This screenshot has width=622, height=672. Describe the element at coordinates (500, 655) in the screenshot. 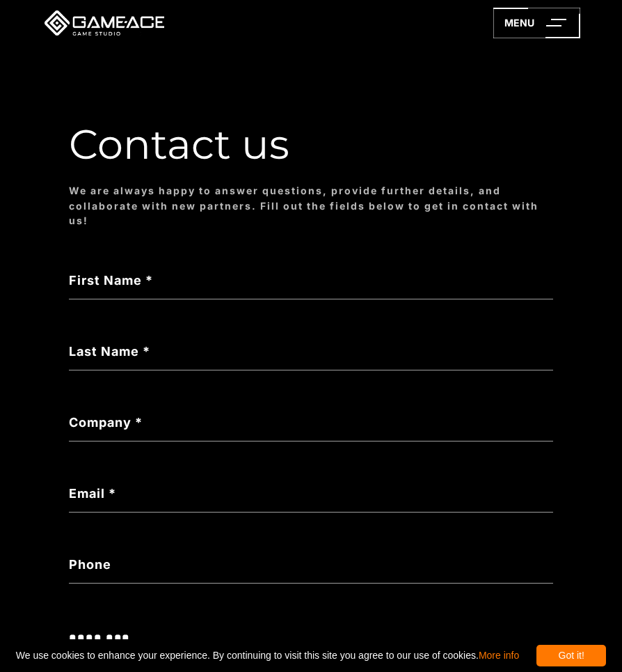

I see `a: More info` at that location.